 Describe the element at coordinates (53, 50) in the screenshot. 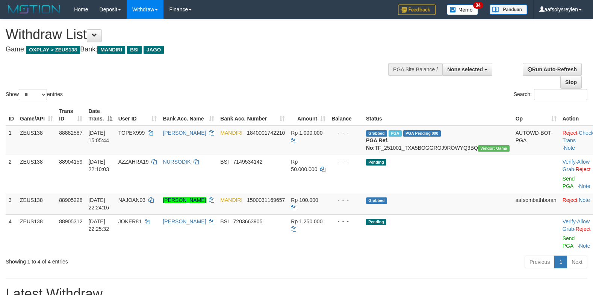

I see `span: OXPLAY > ZEUS138` at that location.